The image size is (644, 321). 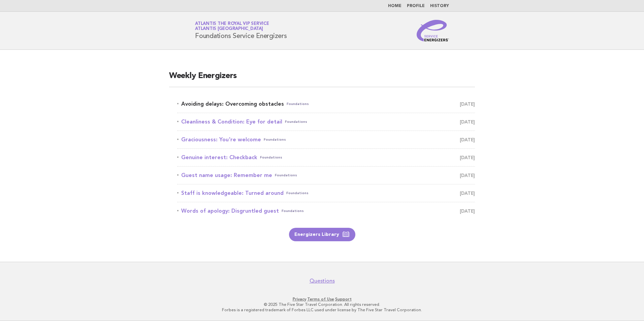 I want to click on a: Privacy, so click(x=300, y=299).